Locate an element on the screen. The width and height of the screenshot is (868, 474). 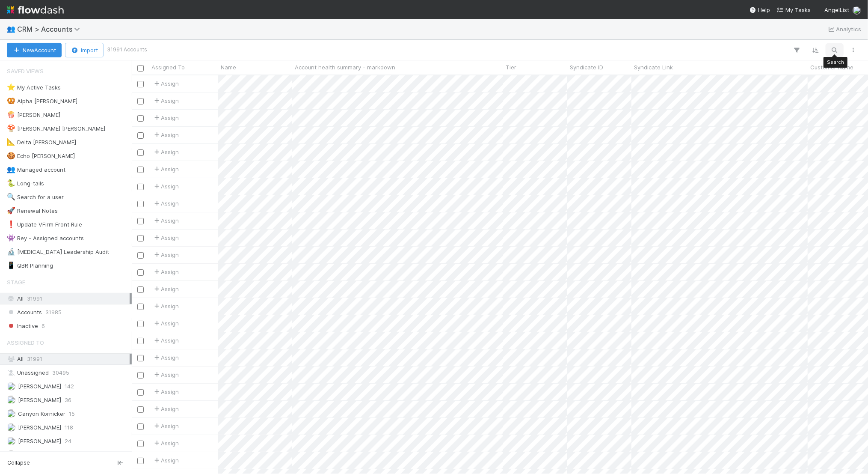
span: AngelList is located at coordinates (837, 10).